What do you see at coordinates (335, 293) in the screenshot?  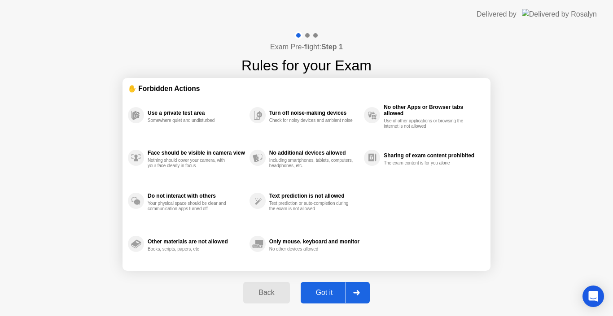 I see `button: Got it` at bounding box center [335, 293].